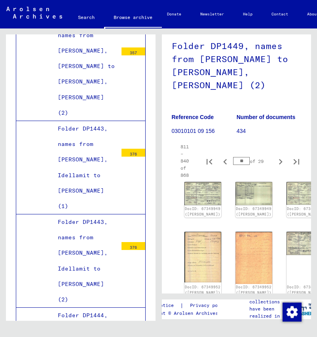 The width and height of the screenshot is (317, 337). Describe the element at coordinates (292, 313) in the screenshot. I see `img: Change consent` at that location.